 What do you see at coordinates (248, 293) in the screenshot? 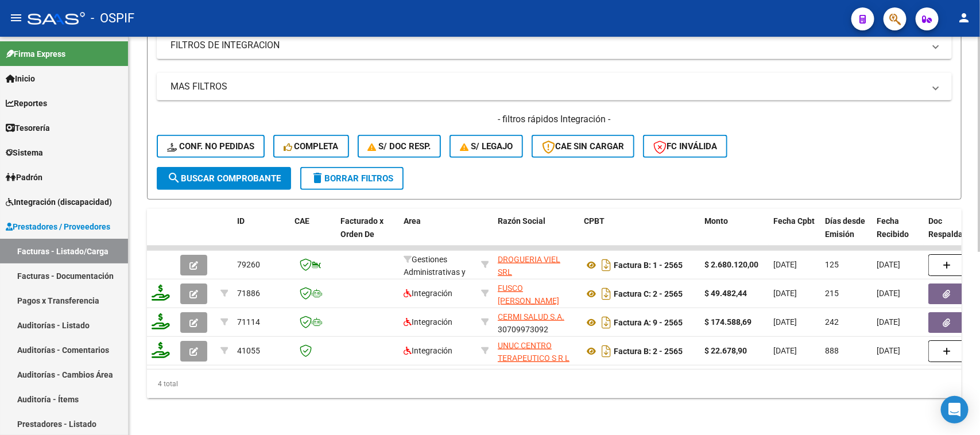
I see `span: 71886` at bounding box center [248, 293].